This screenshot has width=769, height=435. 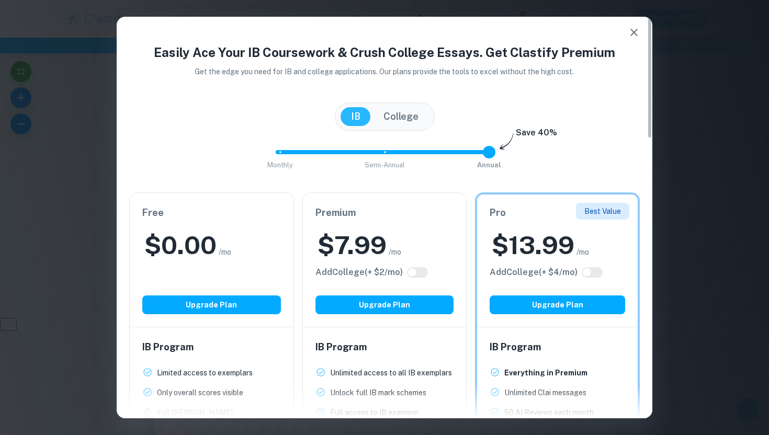 I want to click on button: College, so click(x=401, y=117).